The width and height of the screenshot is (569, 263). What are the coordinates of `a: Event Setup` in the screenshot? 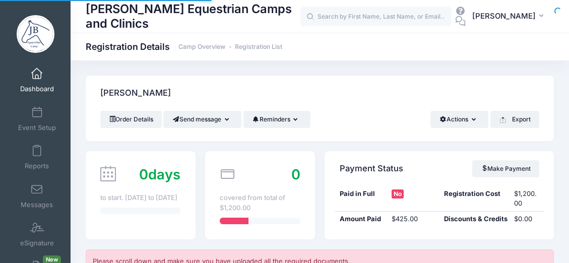 It's located at (37, 119).